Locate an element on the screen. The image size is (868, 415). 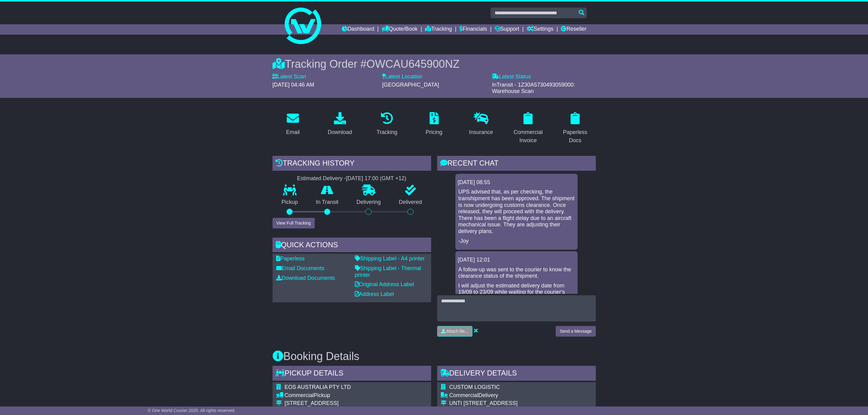
span: OWCAU645900NZ is located at coordinates (413, 64).